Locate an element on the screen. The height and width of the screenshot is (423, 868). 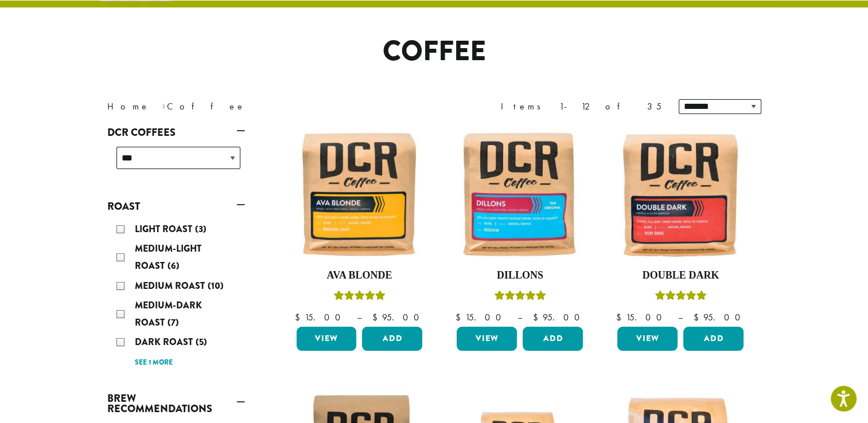
span: (5) is located at coordinates (202, 341).